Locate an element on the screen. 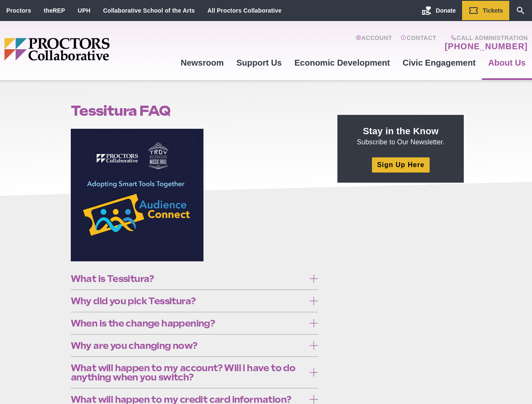 The image size is (532, 404). a: Sign Up Here is located at coordinates (401, 165).